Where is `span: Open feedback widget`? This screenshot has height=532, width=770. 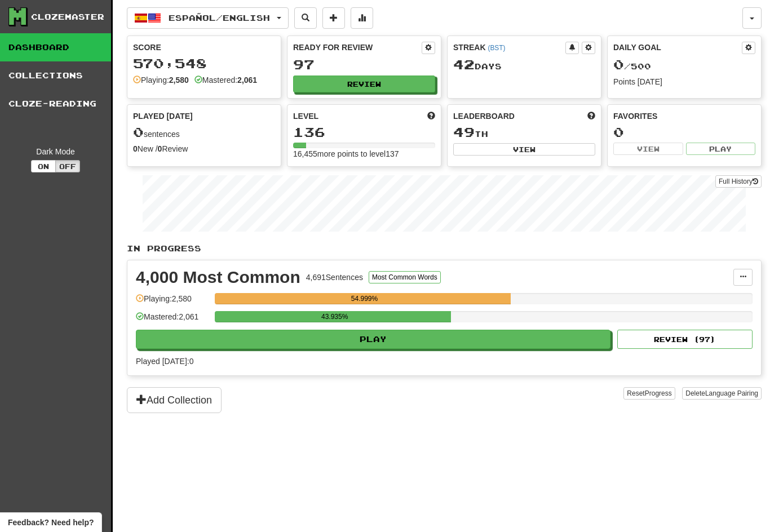 span: Open feedback widget is located at coordinates (51, 523).